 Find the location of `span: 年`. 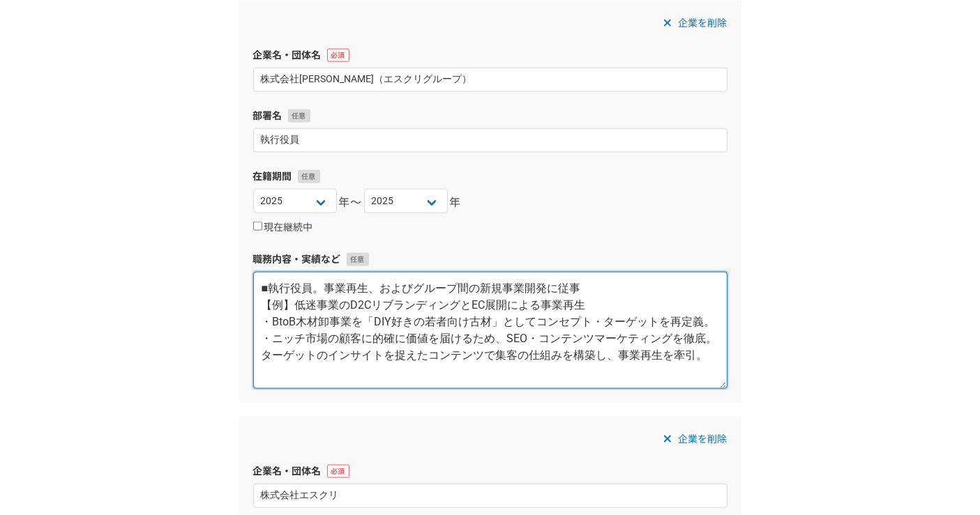

span: 年 is located at coordinates (455, 203).